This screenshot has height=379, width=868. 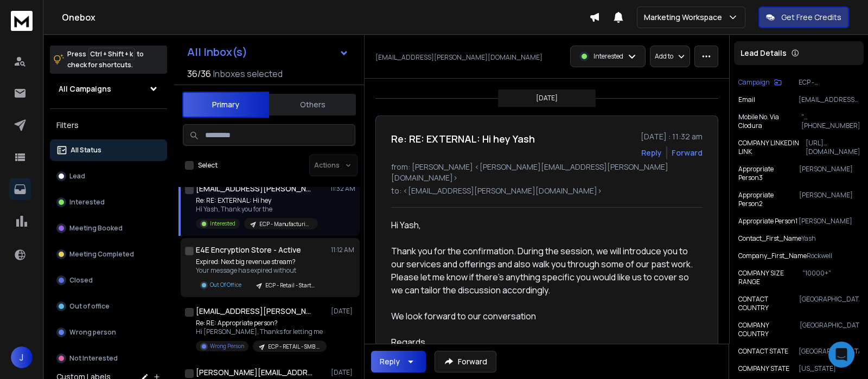 What do you see at coordinates (22, 357) in the screenshot?
I see `span: J` at bounding box center [22, 357].